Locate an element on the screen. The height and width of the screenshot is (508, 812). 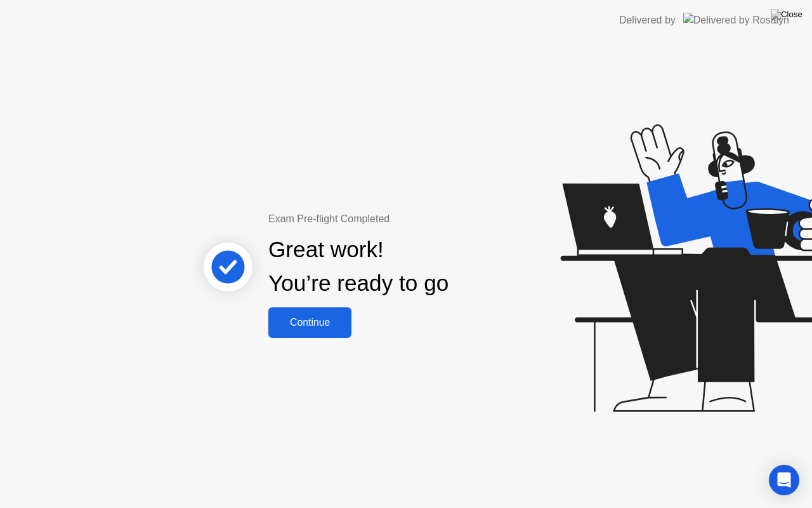
button: Continue is located at coordinates (310, 322).